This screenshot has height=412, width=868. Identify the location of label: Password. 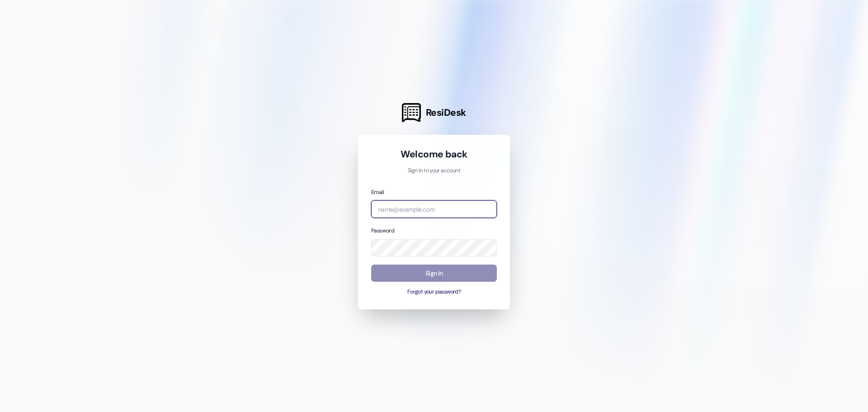
(382, 231).